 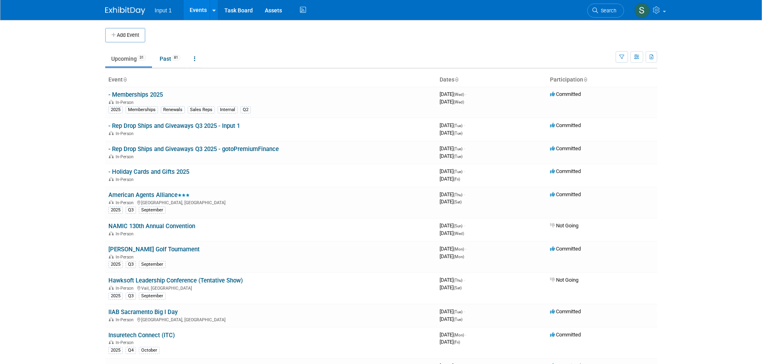 What do you see at coordinates (246, 110) in the screenshot?
I see `div: Q2` at bounding box center [246, 110].